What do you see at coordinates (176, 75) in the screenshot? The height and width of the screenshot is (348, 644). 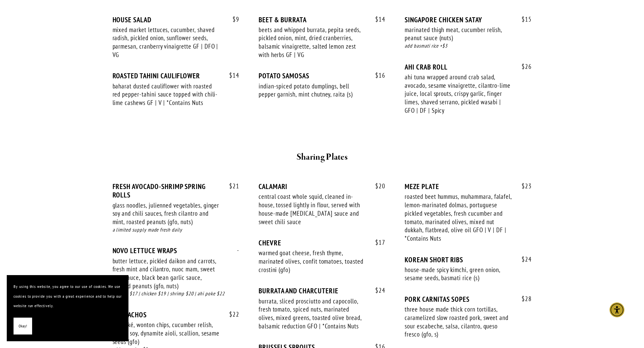 I see `div: ROASTED TAHINI CAULIFLOWER` at bounding box center [176, 75].